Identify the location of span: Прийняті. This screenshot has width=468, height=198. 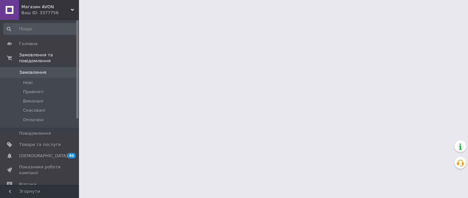
(33, 92).